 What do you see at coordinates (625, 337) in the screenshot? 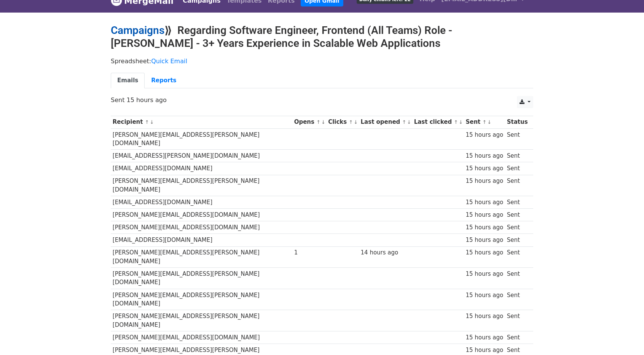
I see `div: Chat Widget` at bounding box center [625, 337].